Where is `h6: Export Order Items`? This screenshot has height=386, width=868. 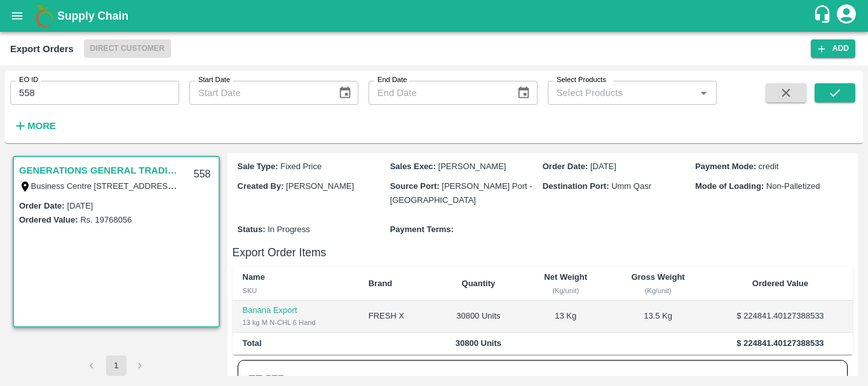
h6: Export Order Items is located at coordinates (542, 252).